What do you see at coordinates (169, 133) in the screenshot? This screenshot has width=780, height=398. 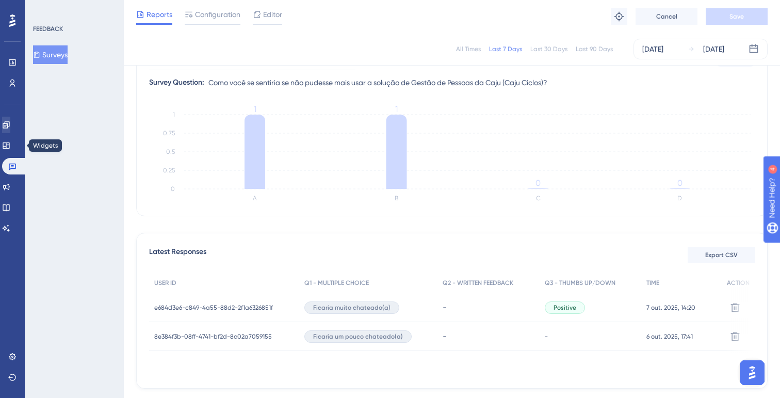 I see `tspan: 0.75` at bounding box center [169, 133].